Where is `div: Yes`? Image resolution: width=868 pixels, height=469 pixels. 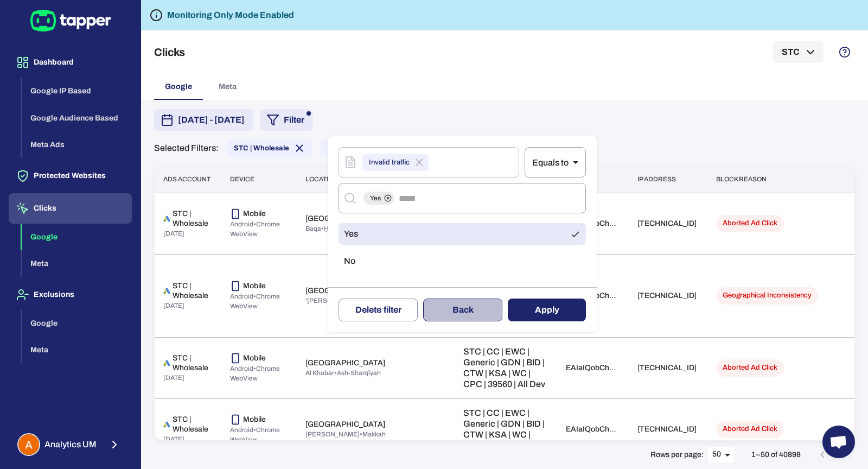
div: Yes is located at coordinates (379, 198).